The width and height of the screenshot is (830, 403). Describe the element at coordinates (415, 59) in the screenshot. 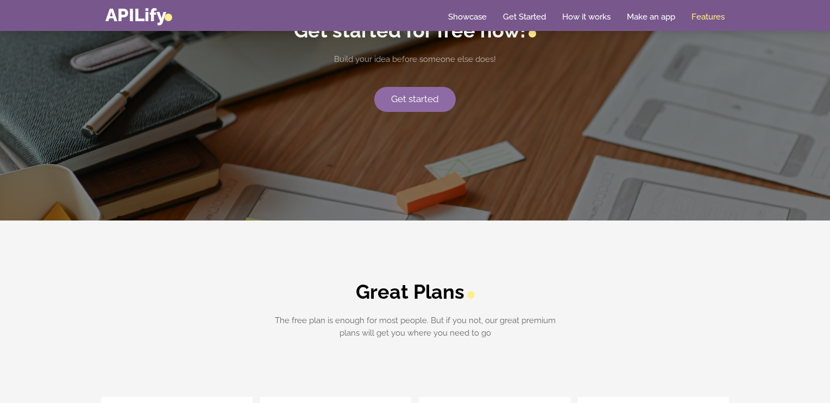

I see `p: Build your idea before someone else does!` at that location.